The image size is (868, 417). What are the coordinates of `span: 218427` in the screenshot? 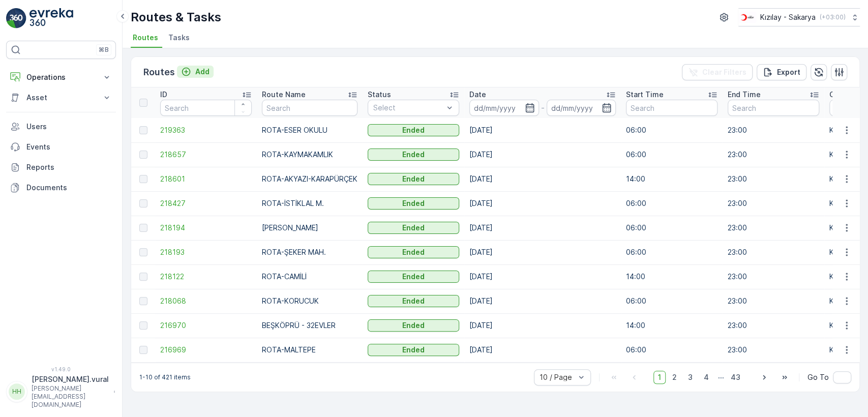 It's located at (206, 204).